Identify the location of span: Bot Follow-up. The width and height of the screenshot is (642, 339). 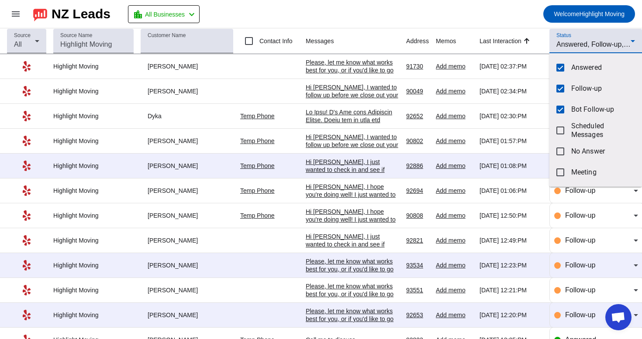
(603, 110).